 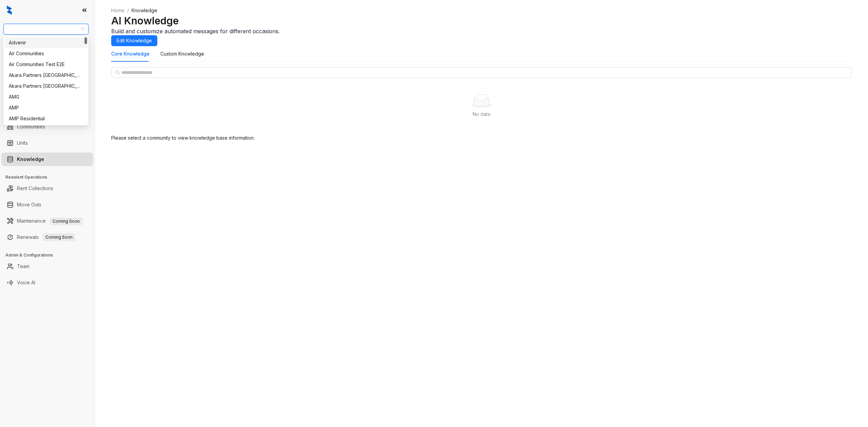 I want to click on span: Edit Knowledge, so click(x=134, y=41).